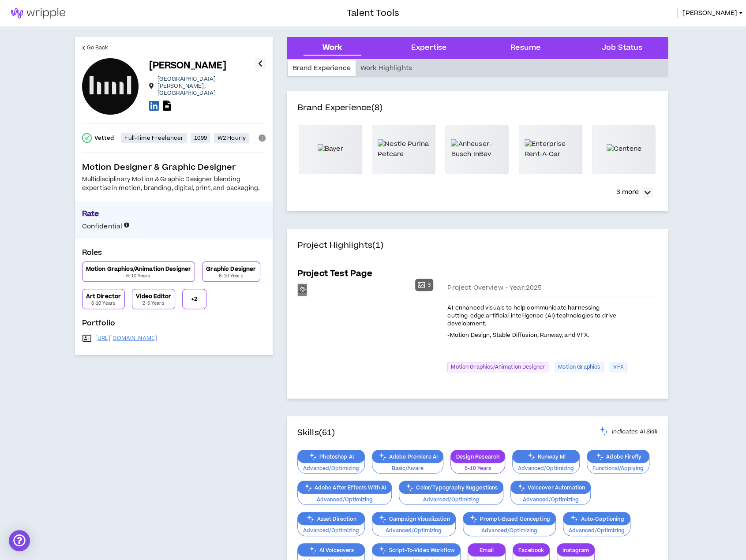 This screenshot has height=560, width=746. What do you see at coordinates (477, 149) in the screenshot?
I see `img: Anheuser-Busch InBev` at bounding box center [477, 149].